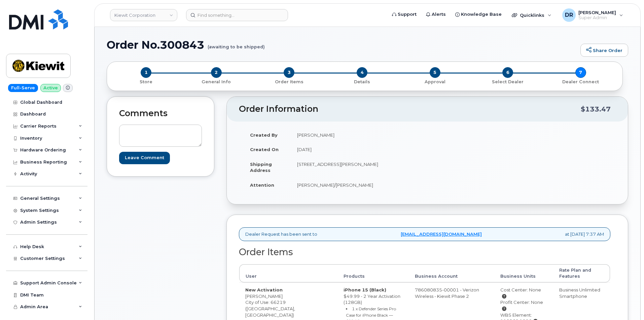 The height and width of the screenshot is (320, 644). Describe the element at coordinates (160, 114) in the screenshot. I see `h2: Comments` at that location.